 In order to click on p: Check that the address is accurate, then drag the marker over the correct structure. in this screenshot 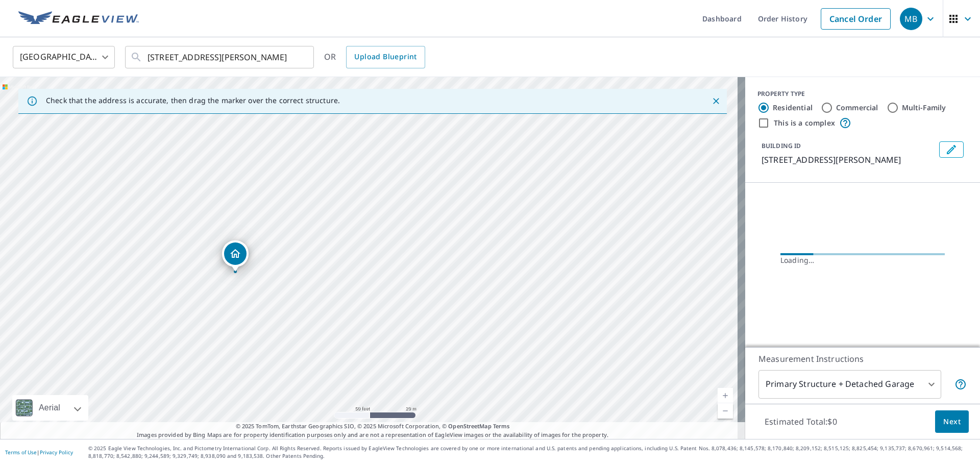, I will do `click(192, 100)`.